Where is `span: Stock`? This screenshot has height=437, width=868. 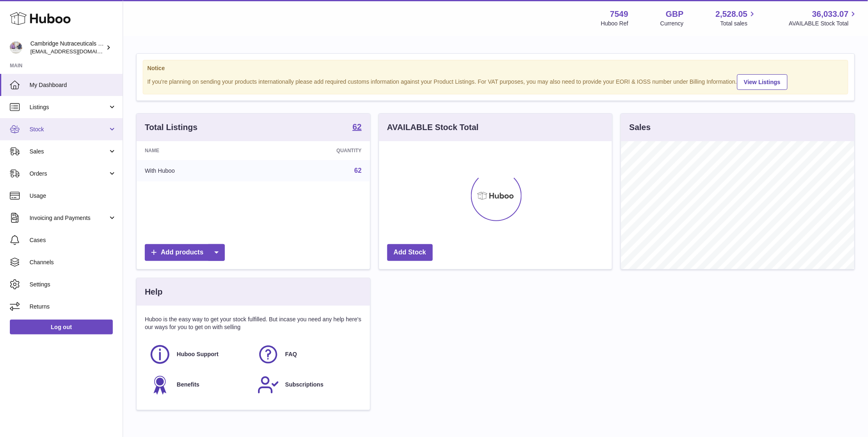 span: Stock is located at coordinates (69, 129).